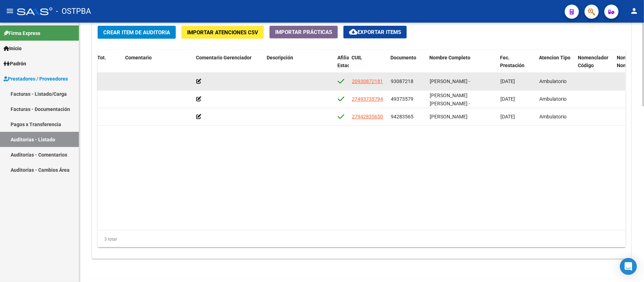 The width and height of the screenshot is (644, 282). Describe the element at coordinates (138, 58) in the screenshot. I see `span: Comentario` at that location.